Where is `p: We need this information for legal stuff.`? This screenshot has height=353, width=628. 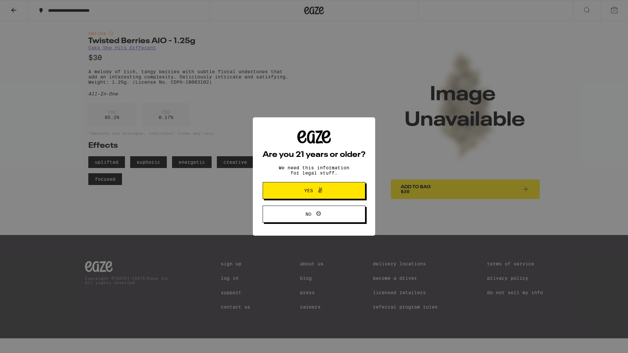 p: We need this information for legal stuff. is located at coordinates (314, 170).